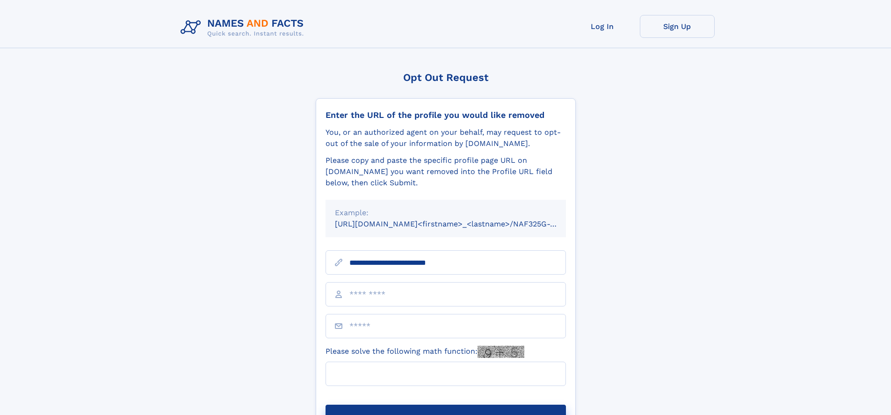  What do you see at coordinates (446, 115) in the screenshot?
I see `div: Enter the URL of the profile you would like removed` at bounding box center [446, 115].